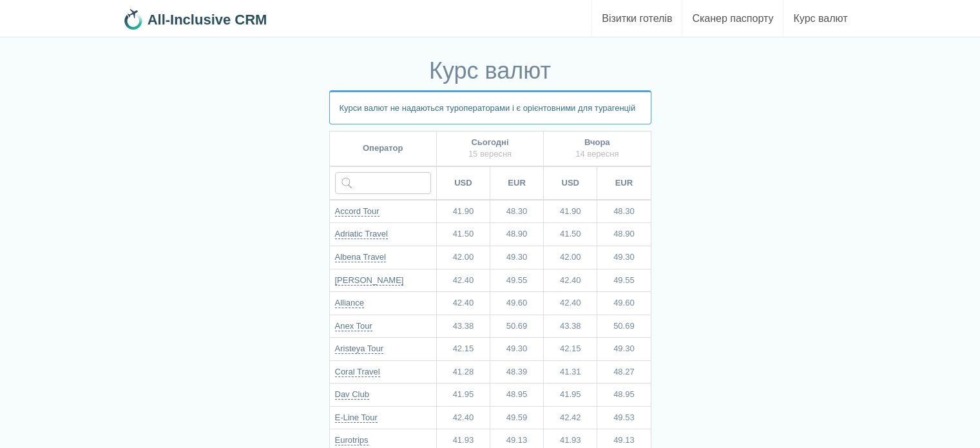  What do you see at coordinates (360, 349) in the screenshot?
I see `a: Aristeya Tour` at bounding box center [360, 349].